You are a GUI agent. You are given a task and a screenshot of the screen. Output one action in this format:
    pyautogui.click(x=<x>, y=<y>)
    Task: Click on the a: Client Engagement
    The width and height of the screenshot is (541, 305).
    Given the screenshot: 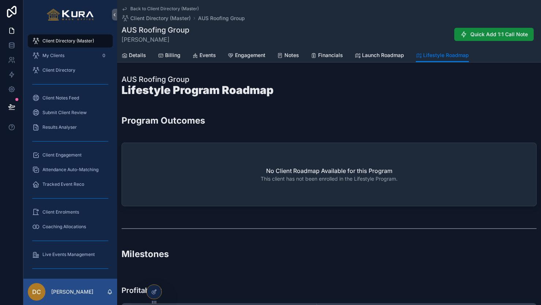 What is the action you would take?
    pyautogui.click(x=70, y=155)
    